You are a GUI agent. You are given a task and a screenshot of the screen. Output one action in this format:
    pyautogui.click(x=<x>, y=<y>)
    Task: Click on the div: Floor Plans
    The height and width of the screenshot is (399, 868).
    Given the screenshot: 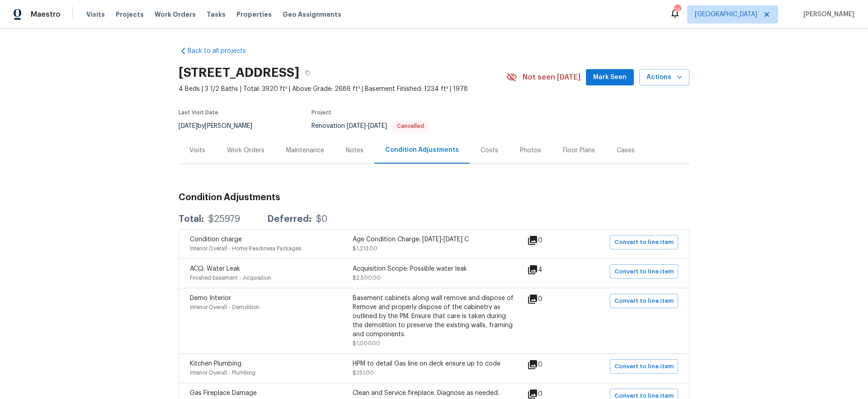 What is the action you would take?
    pyautogui.click(x=579, y=151)
    